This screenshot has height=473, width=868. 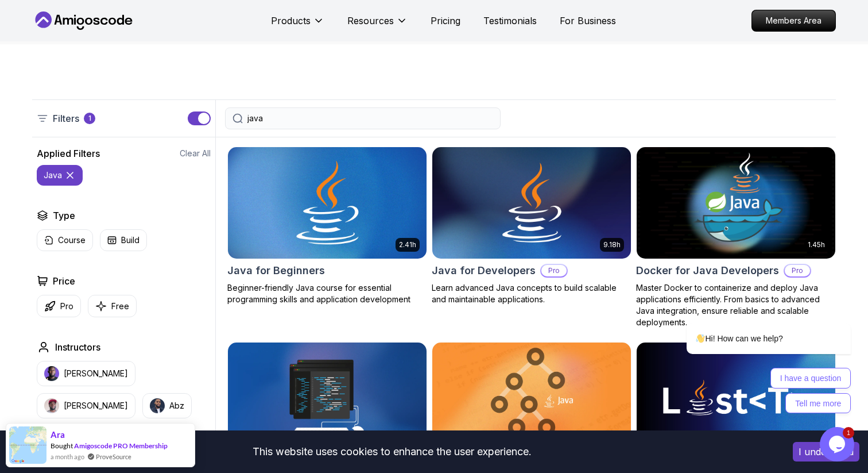 What do you see at coordinates (794, 20) in the screenshot?
I see `a: Members Area` at bounding box center [794, 20].